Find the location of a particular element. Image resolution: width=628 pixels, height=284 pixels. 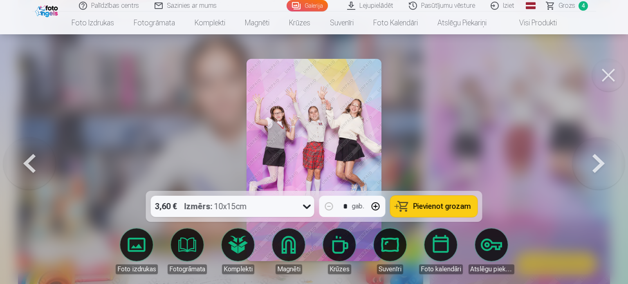

a: Visi produkti is located at coordinates (532, 23).